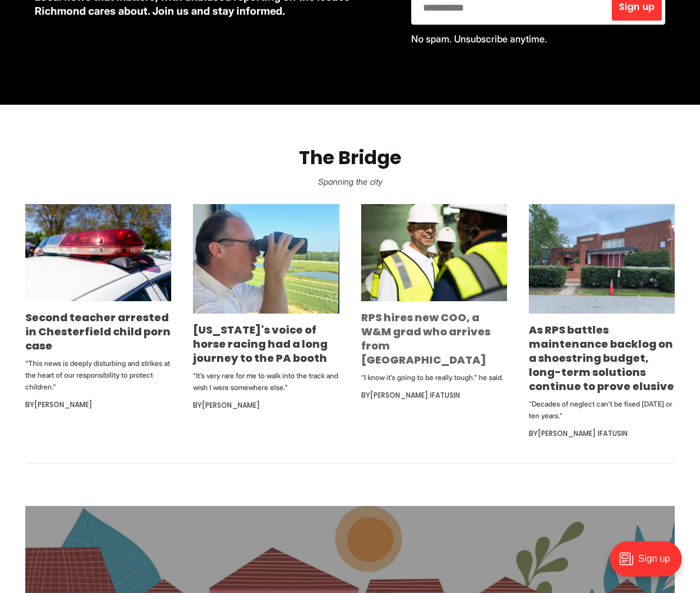 This screenshot has width=700, height=593. I want to click on h2: The Bridge, so click(350, 157).